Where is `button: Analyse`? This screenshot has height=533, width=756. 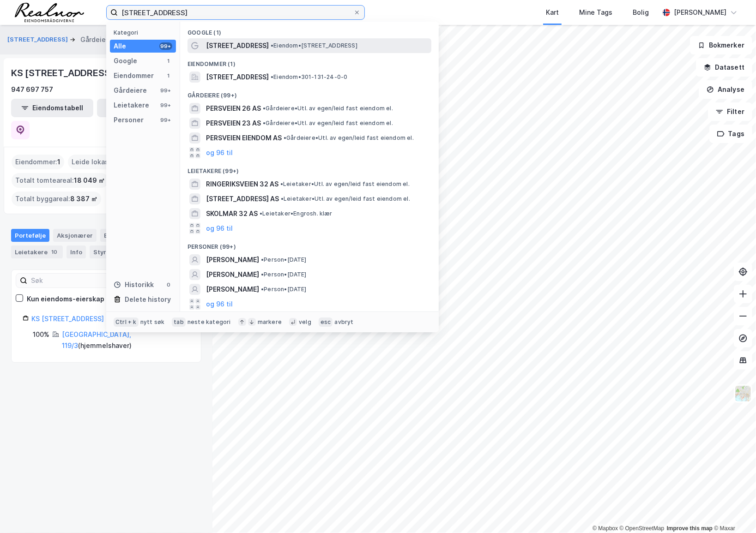 button: Analyse is located at coordinates (725, 90).